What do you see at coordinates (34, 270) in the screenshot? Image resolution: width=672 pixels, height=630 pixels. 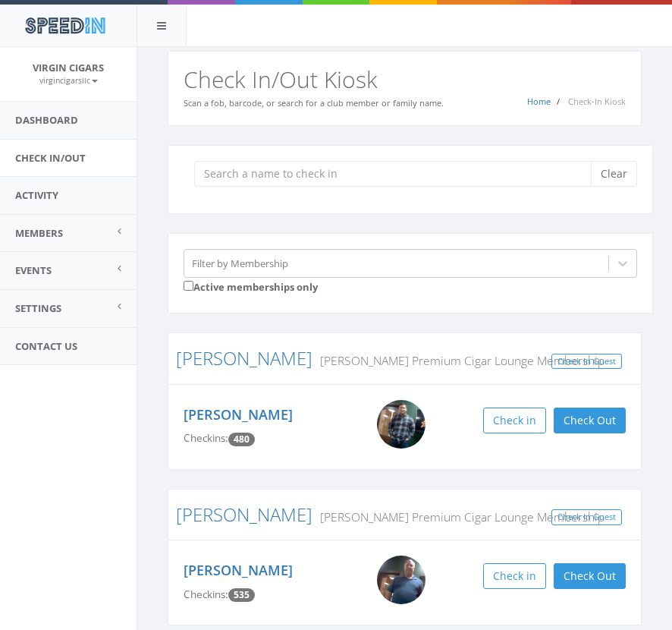 I see `span: Events` at bounding box center [34, 270].